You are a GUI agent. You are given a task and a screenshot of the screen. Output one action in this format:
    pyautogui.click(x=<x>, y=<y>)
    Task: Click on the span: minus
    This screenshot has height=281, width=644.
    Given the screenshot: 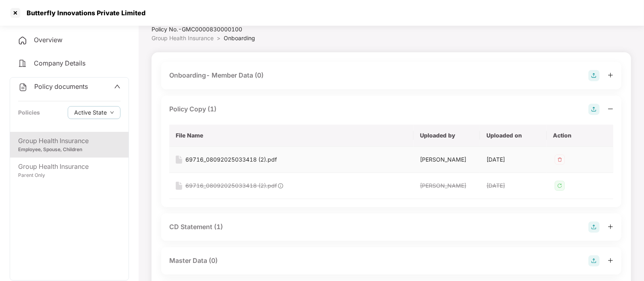 What is the action you would take?
    pyautogui.click(x=611, y=109)
    